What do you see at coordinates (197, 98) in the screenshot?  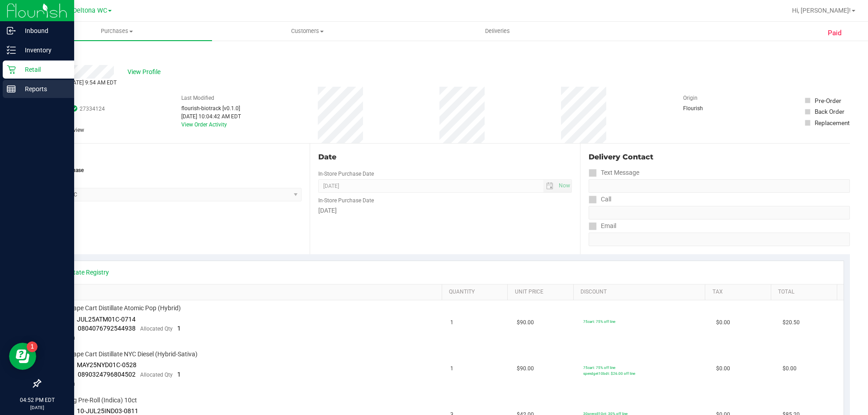 I see `label: Last Modified` at bounding box center [197, 98].